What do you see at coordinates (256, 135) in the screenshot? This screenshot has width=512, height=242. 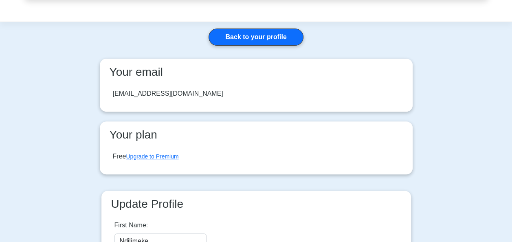 I see `h3: Your plan` at bounding box center [256, 135].